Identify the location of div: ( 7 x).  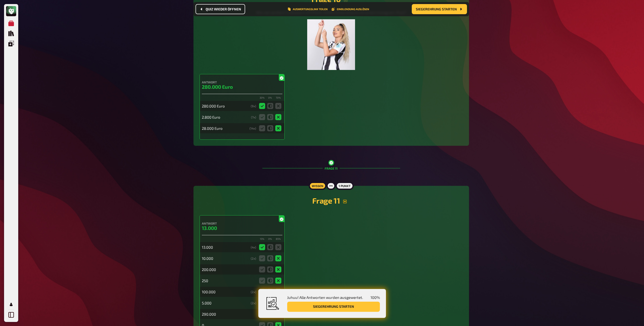
(254, 117).